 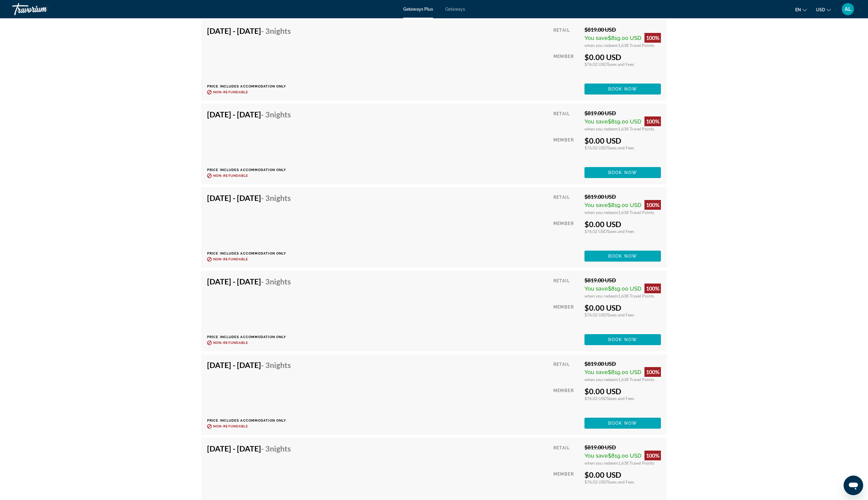 What do you see at coordinates (848, 9) in the screenshot?
I see `button: User Menu` at bounding box center [848, 9].